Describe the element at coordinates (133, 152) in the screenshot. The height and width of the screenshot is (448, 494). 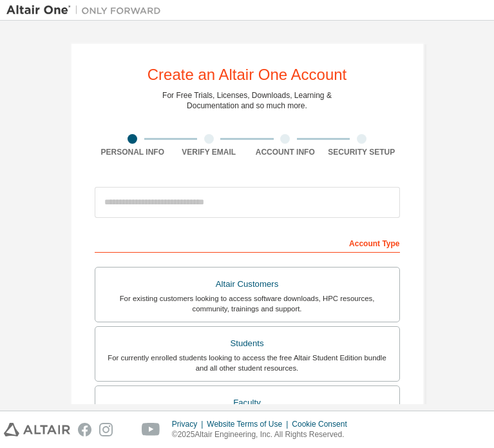
I see `div: Personal Info` at that location.